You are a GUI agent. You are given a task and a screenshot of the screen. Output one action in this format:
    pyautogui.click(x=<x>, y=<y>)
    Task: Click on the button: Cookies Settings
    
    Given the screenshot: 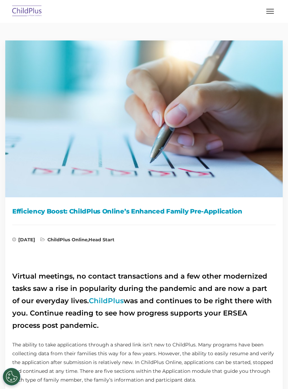 What is the action you would take?
    pyautogui.click(x=12, y=377)
    